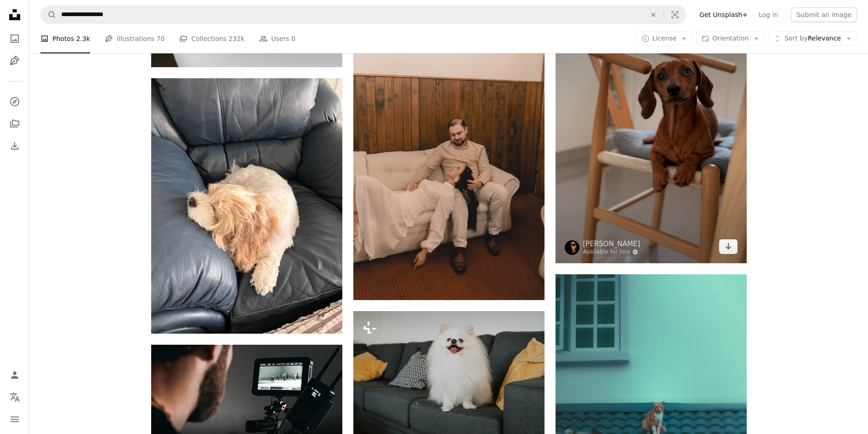 The height and width of the screenshot is (434, 868). What do you see at coordinates (15, 61) in the screenshot?
I see `a: Illustrations` at bounding box center [15, 61].